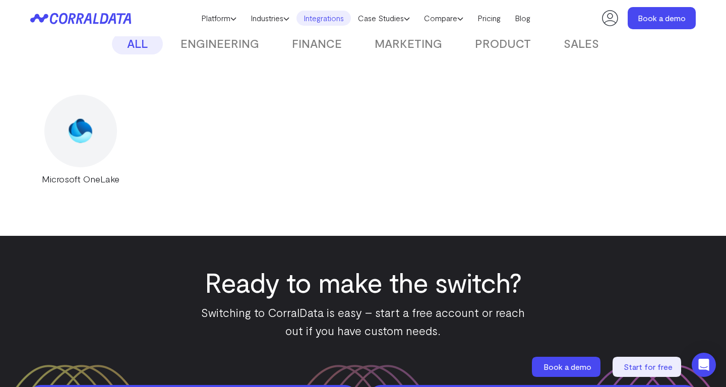 This screenshot has height=387, width=726. I want to click on a: Blog, so click(522, 18).